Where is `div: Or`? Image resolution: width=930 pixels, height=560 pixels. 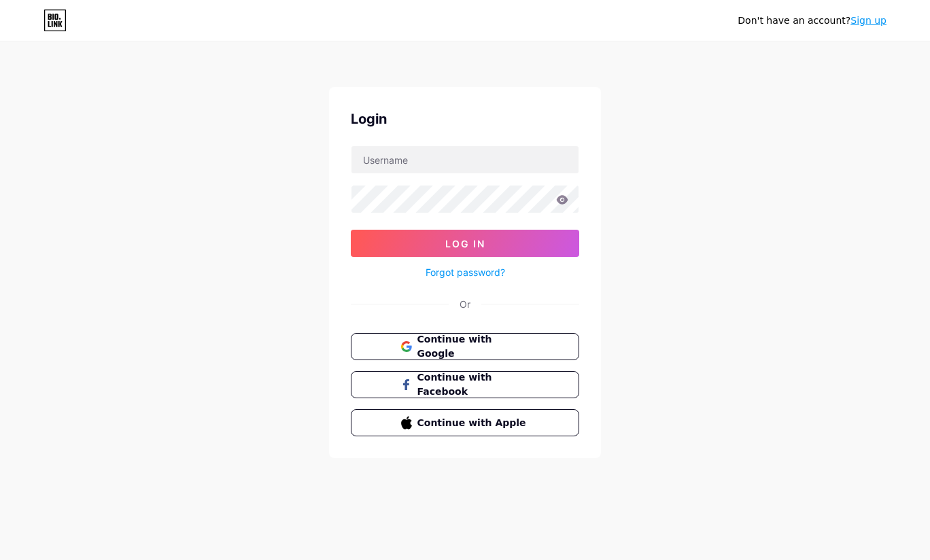 div: Or is located at coordinates (465, 304).